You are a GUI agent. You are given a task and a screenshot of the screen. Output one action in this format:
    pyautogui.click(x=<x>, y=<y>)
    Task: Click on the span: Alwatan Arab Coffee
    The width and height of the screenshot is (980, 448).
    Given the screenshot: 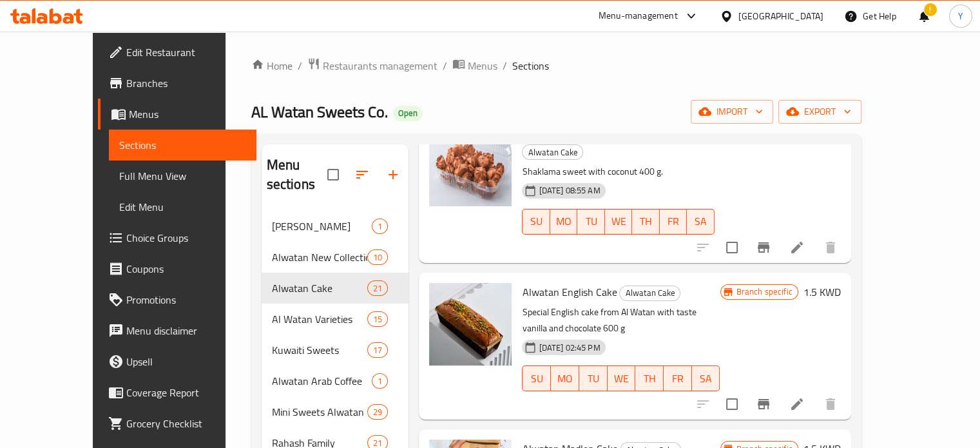 What is the action you would take?
    pyautogui.click(x=322, y=381)
    